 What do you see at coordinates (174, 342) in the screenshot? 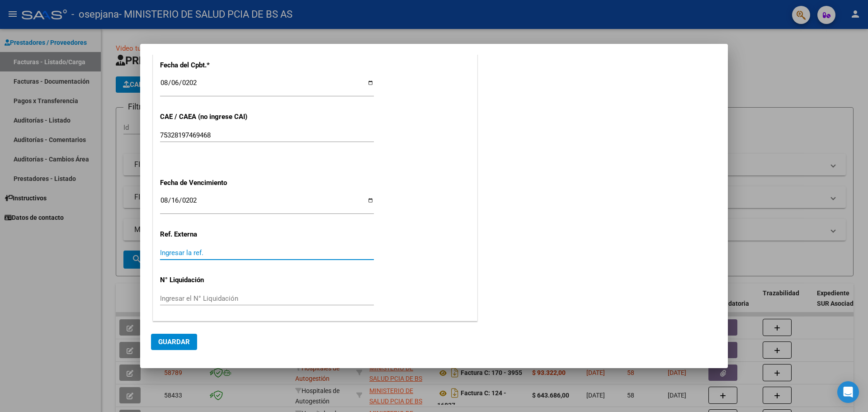
I see `span: Guardar` at bounding box center [174, 342].